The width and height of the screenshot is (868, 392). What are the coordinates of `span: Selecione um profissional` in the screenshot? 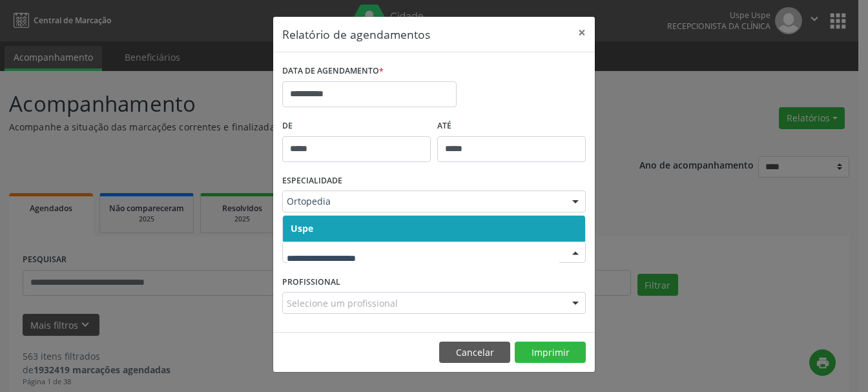 It's located at (342, 303).